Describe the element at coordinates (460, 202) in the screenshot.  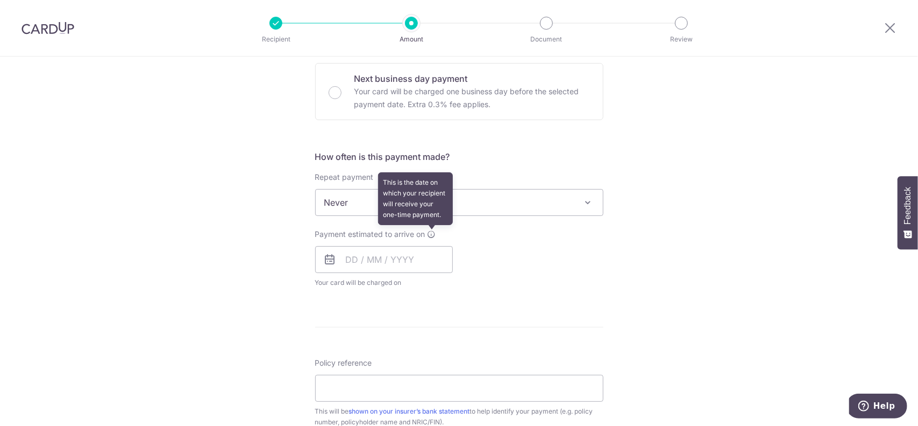
I see `span: Never` at that location.